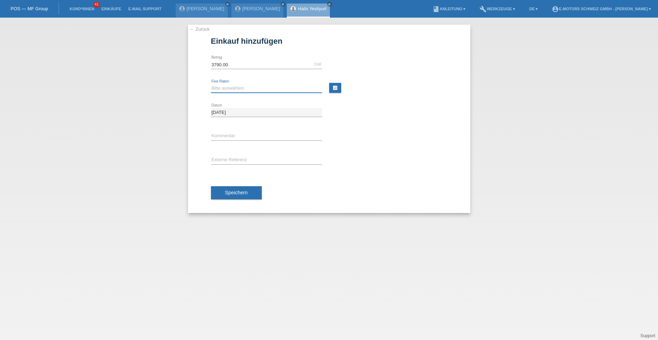 The height and width of the screenshot is (340, 658). I want to click on a: ← Zurück, so click(200, 29).